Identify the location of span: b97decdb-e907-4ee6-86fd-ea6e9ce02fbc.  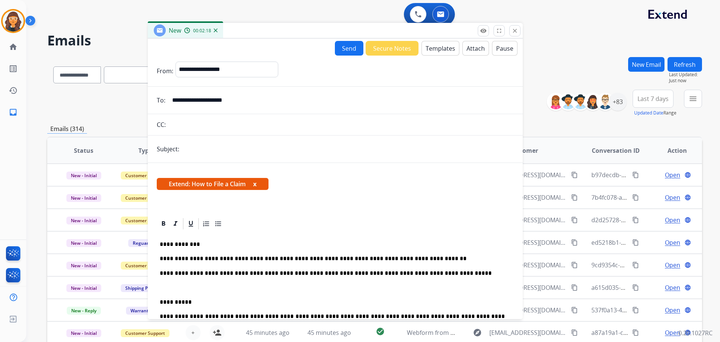
(648, 175).